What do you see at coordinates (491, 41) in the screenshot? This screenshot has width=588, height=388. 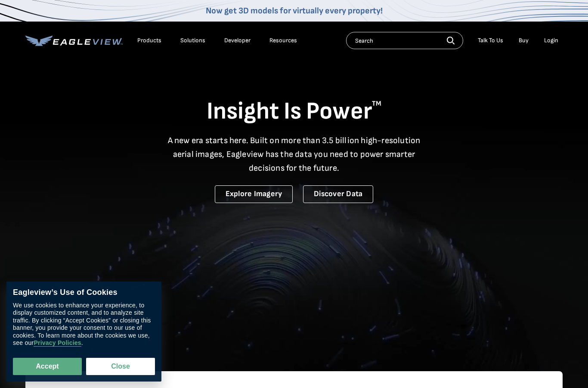 I see `div: Talk To Us` at bounding box center [491, 41].